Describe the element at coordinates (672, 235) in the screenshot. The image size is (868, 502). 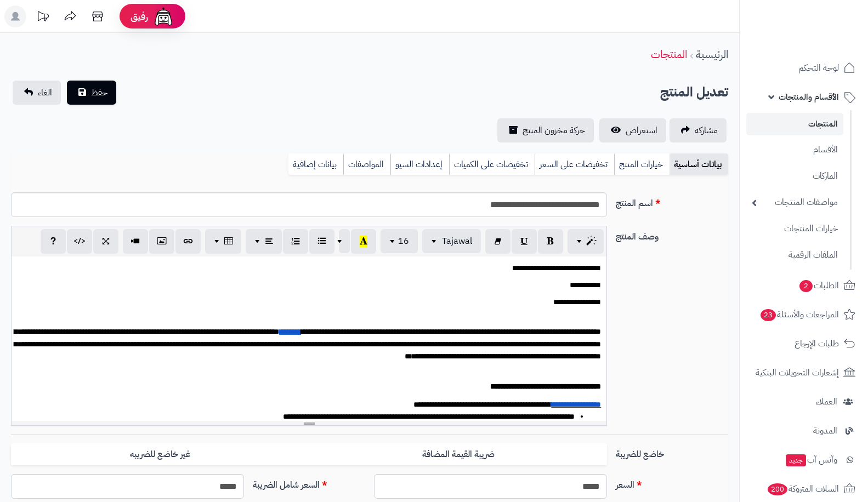
I see `label: وصف المنتج` at that location.